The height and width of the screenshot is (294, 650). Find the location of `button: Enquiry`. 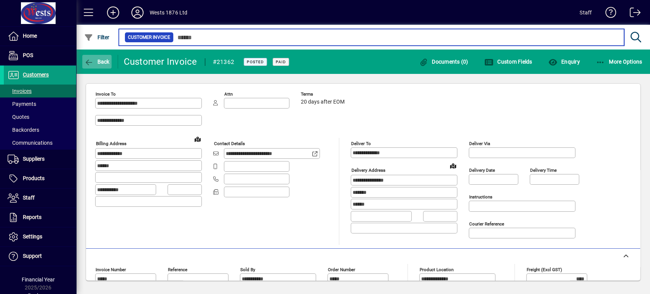

button: Enquiry is located at coordinates (563, 62).